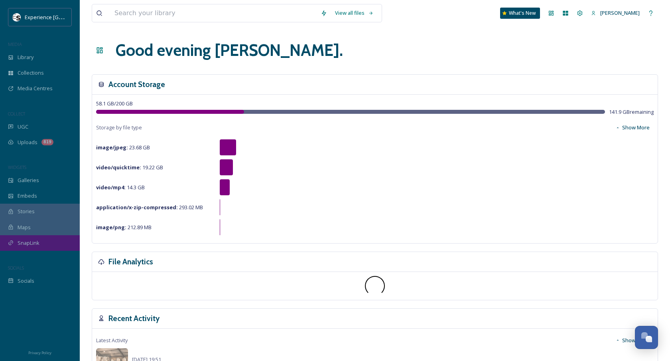  Describe the element at coordinates (119, 127) in the screenshot. I see `span: Storage by file type` at that location.